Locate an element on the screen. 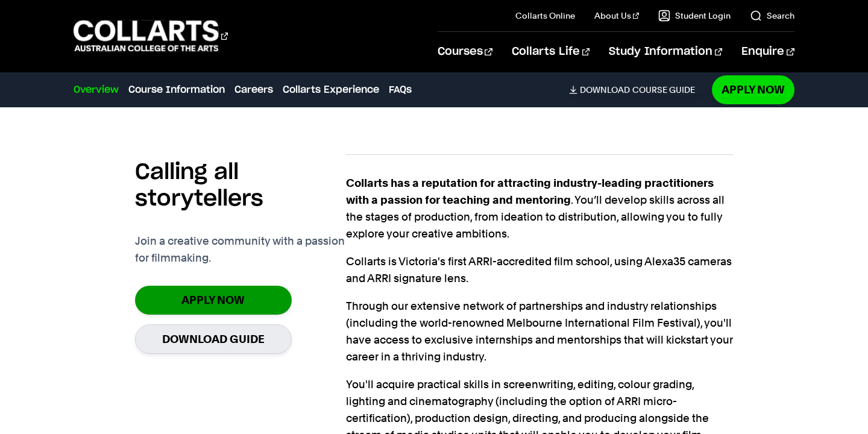 The height and width of the screenshot is (434, 868). a: Study Information is located at coordinates (665, 52).